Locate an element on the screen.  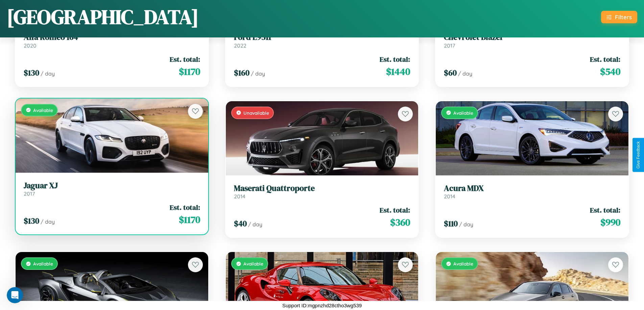
h3: Maserati Quattroporte is located at coordinates (322, 189).